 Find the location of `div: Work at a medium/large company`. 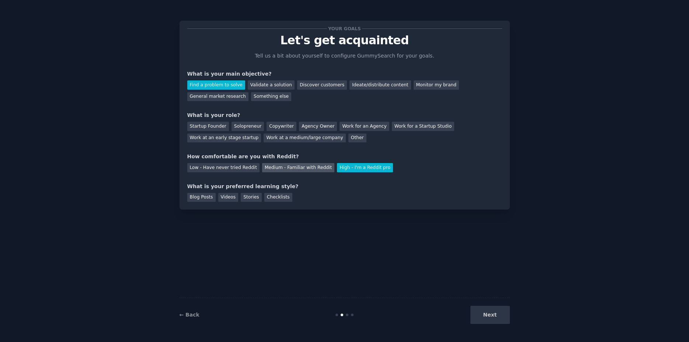

div: Work at a medium/large company is located at coordinates (304, 138).